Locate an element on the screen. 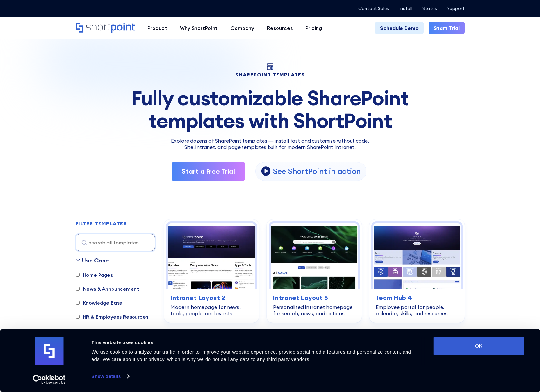  span: We use cookies to analyze our traffic in order to improve your website experience, provide social... is located at coordinates (251, 355).